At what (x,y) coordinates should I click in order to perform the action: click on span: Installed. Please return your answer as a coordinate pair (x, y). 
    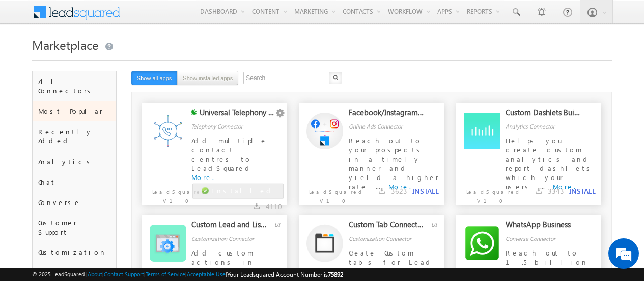
    Looking at the image, I should click on (243, 190).